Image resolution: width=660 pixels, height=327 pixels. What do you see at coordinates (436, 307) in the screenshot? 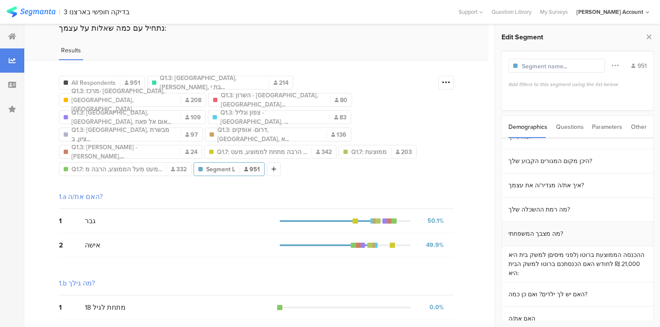
I see `div: 0.0%` at bounding box center [436, 307].